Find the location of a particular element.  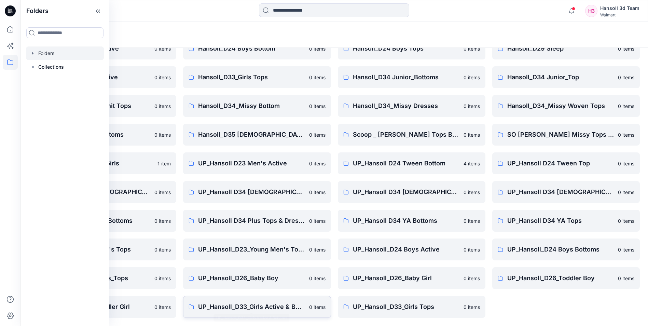

p: UP_Hansoll_D26_Baby Boy is located at coordinates (251, 278).